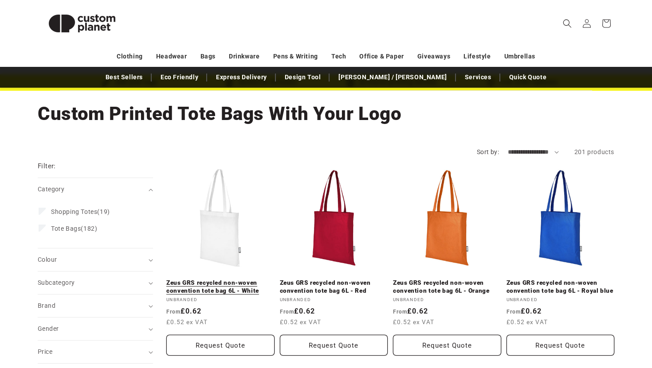 This screenshot has width=652, height=368. What do you see at coordinates (567, 23) in the screenshot?
I see `summary: Search` at bounding box center [567, 23].